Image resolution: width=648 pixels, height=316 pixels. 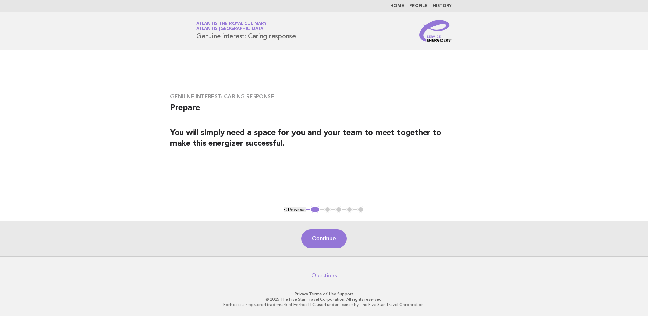 I want to click on button: < Previous, so click(x=295, y=209).